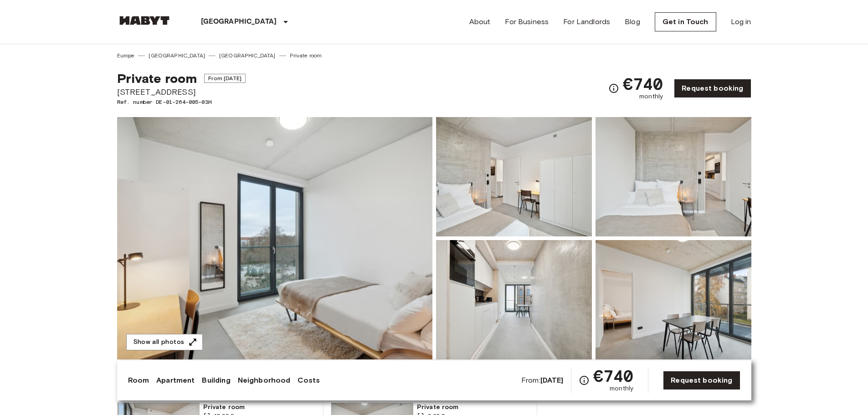 The height and width of the screenshot is (415, 868). I want to click on a: Apartment, so click(175, 381).